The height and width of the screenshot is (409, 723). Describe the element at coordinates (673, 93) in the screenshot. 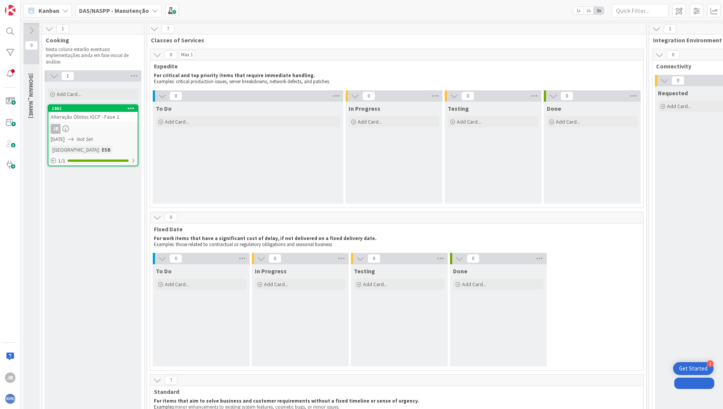

I see `span: Requested` at that location.